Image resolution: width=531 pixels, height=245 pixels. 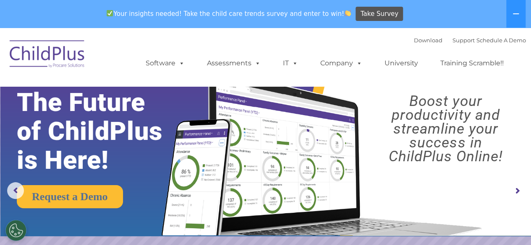 What do you see at coordinates (379, 14) in the screenshot?
I see `span: Take Survey` at bounding box center [379, 14].